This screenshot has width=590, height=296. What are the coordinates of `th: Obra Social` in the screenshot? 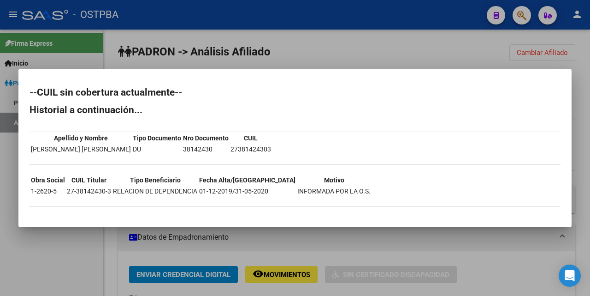 It's located at (48, 180).